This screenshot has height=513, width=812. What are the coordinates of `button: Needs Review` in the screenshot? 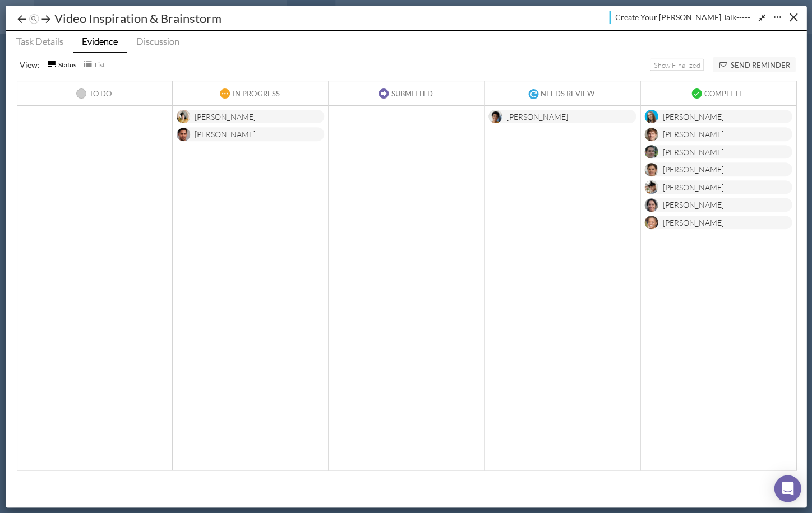 It's located at (562, 93).